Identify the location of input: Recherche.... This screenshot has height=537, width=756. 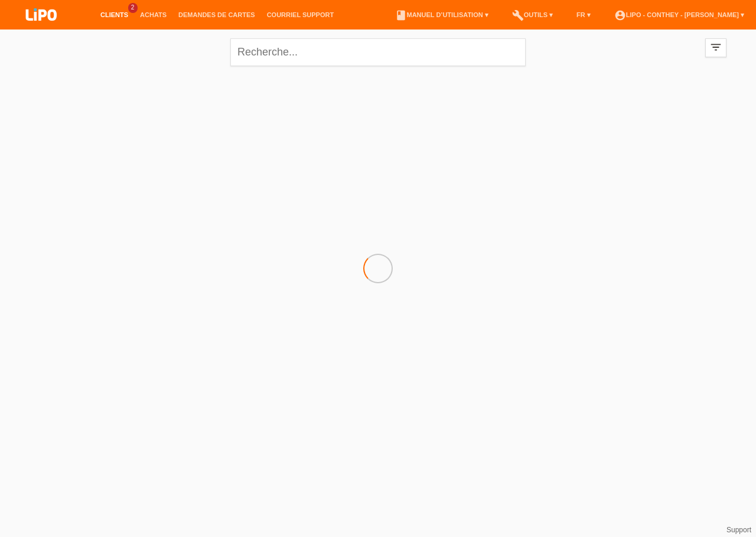
(378, 52).